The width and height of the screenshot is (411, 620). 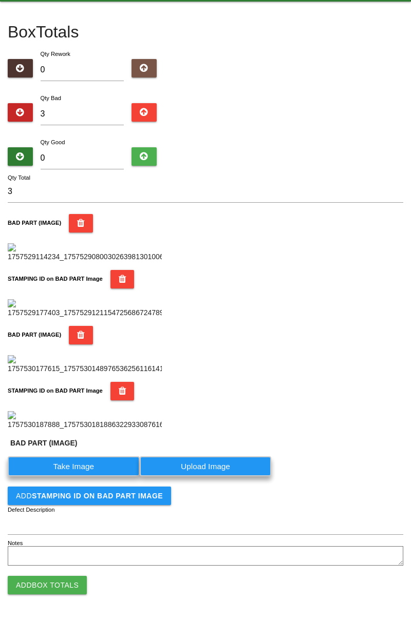 What do you see at coordinates (85, 364) in the screenshot?
I see `img: 1757530177615_17575301489765362561161415678654.jpg` at bounding box center [85, 364].